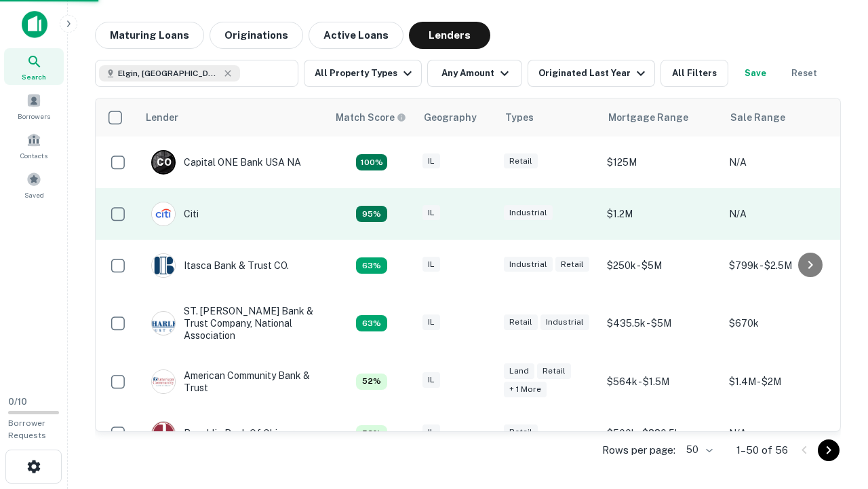 This screenshot has width=868, height=489. What do you see at coordinates (639, 450) in the screenshot?
I see `p: Rows per page:` at bounding box center [639, 450].